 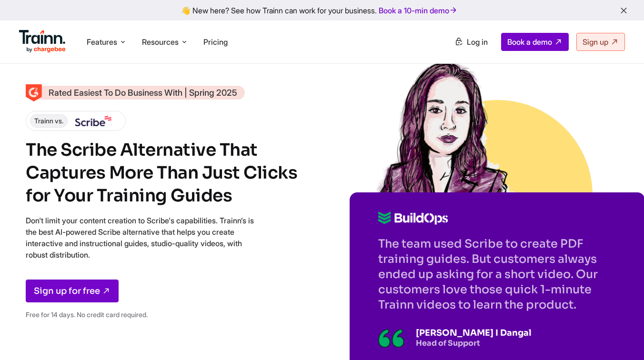 I want to click on span: Pricing, so click(x=216, y=42).